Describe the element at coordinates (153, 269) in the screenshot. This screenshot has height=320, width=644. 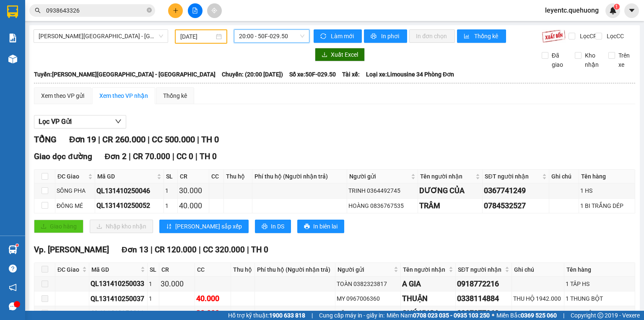
I see `th: SL` at that location.